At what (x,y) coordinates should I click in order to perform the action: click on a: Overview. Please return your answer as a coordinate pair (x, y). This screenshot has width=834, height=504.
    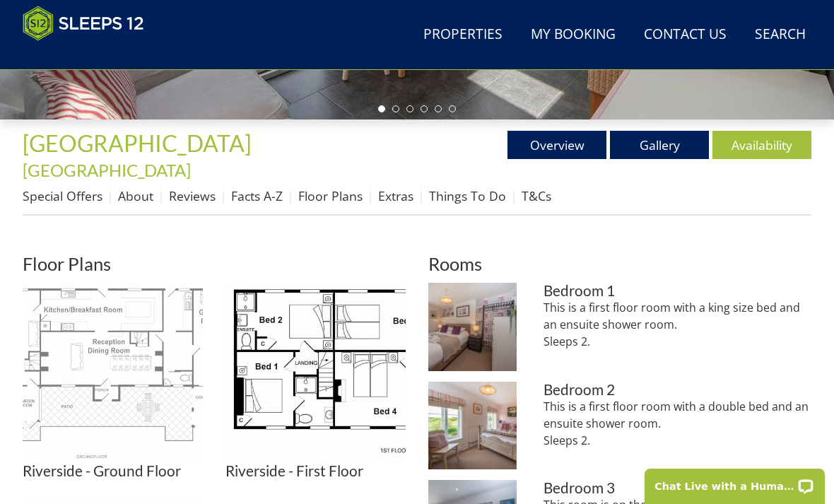
    Looking at the image, I should click on (557, 145).